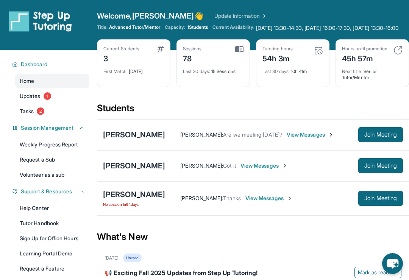  Describe the element at coordinates (232, 198) in the screenshot. I see `span: Thanks` at that location.